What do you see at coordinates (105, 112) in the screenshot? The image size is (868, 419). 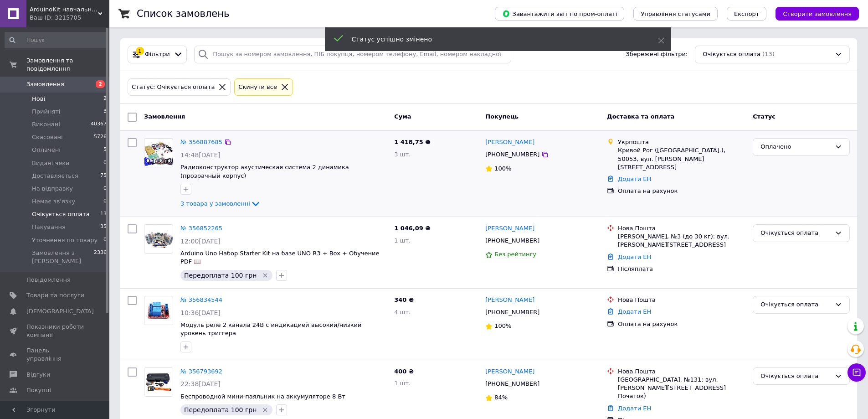 I see `span: 3` at bounding box center [105, 112].